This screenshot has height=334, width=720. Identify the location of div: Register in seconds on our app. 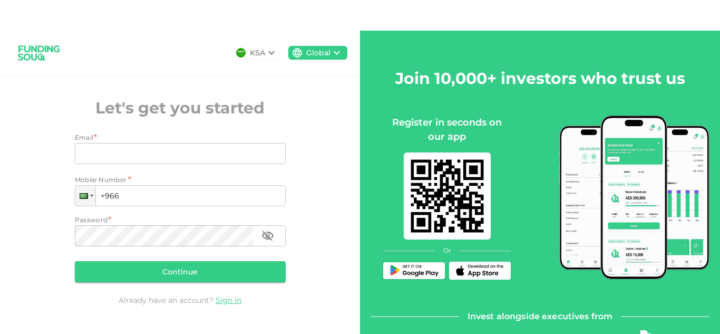
(447, 130).